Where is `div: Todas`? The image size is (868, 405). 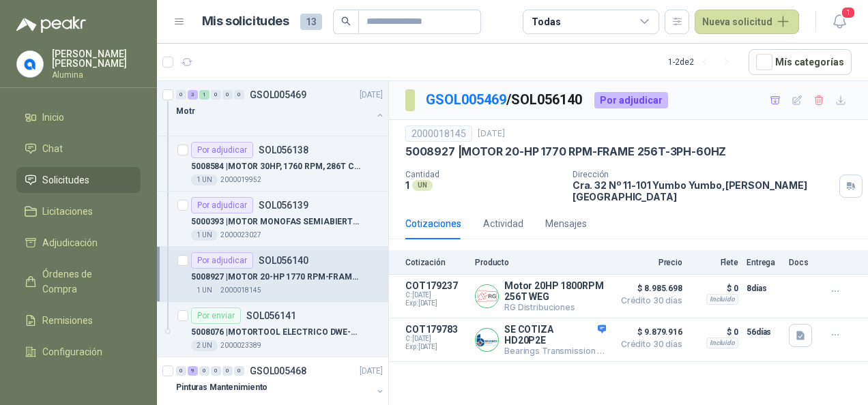
div: Todas is located at coordinates (545, 22).